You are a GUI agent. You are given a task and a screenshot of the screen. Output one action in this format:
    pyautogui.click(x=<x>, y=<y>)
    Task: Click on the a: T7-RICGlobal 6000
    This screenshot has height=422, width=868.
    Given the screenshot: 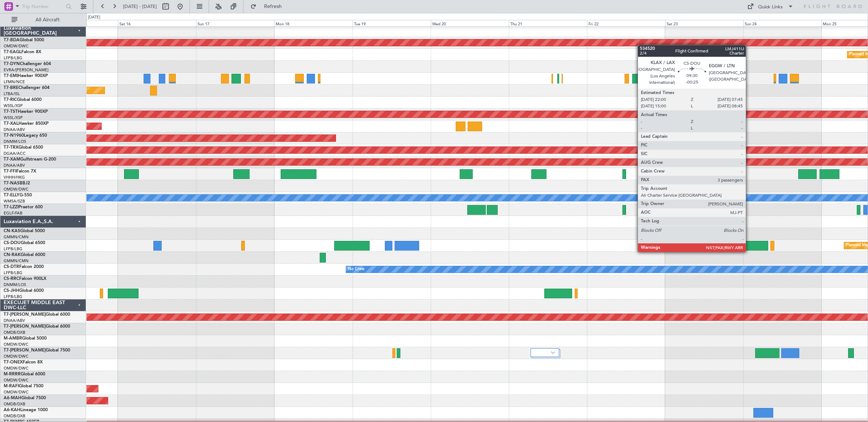 What is the action you would take?
    pyautogui.click(x=22, y=100)
    